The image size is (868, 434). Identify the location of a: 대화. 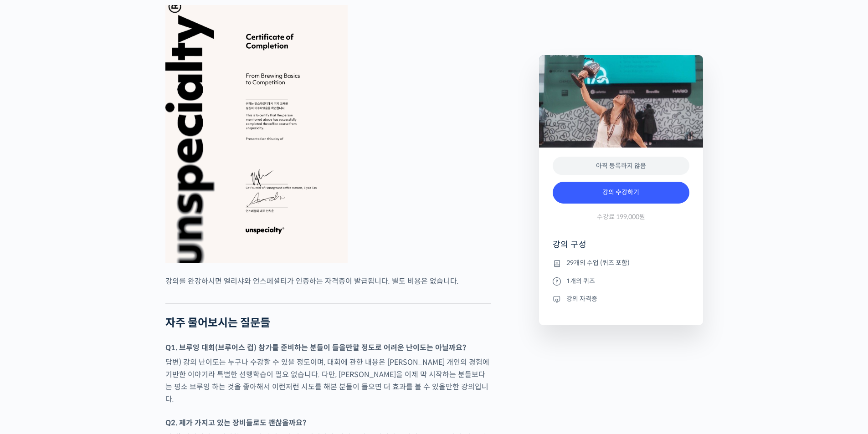
(89, 300).